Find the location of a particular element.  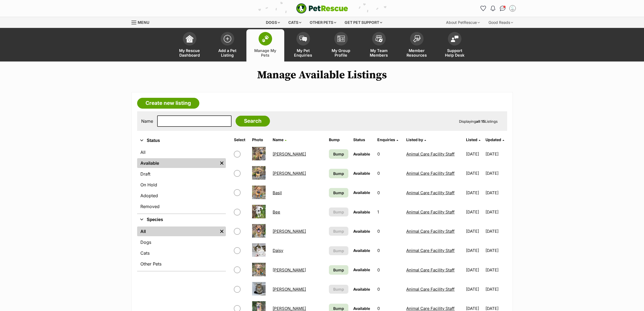

img: Animal Care Facility Staff profile pic is located at coordinates (513, 8).